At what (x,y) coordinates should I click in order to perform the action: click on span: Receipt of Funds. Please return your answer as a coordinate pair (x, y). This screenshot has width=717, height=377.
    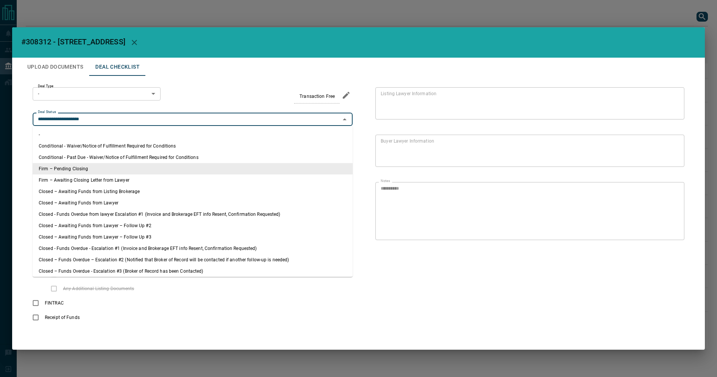
    Looking at the image, I should click on (62, 318).